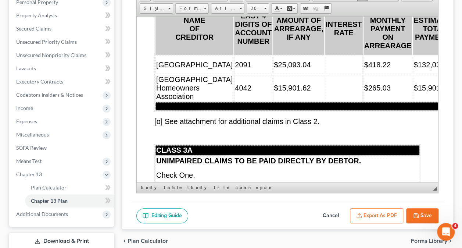 The image size is (462, 248). Describe the element at coordinates (151, 188) in the screenshot. I see `a: body element` at that location.